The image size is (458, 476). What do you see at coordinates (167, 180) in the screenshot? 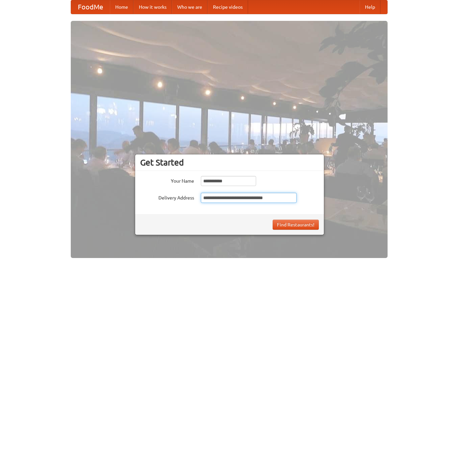
I see `label: Your Name` at bounding box center [167, 180].